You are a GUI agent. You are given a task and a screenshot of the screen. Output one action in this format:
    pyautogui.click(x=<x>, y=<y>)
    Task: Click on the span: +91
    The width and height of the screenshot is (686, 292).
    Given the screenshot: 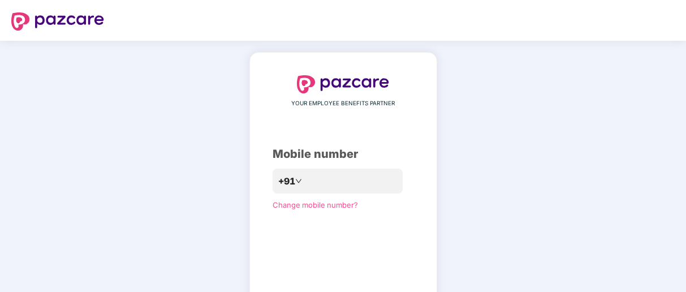 What is the action you would take?
    pyautogui.click(x=287, y=181)
    